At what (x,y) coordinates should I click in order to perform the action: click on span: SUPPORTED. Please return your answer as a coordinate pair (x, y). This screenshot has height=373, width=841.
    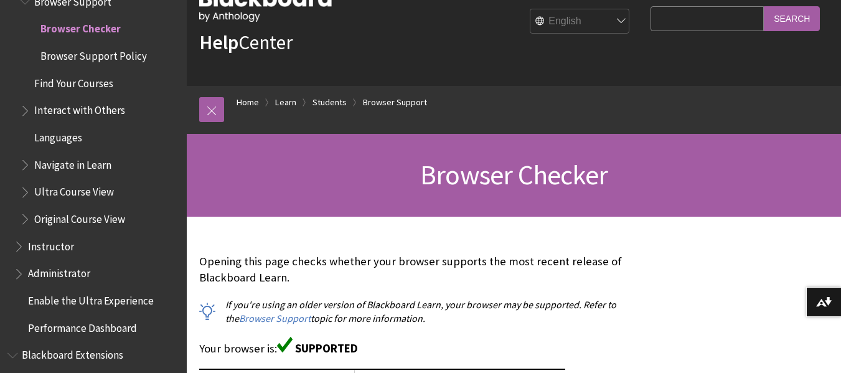
    Looking at the image, I should click on (326, 348).